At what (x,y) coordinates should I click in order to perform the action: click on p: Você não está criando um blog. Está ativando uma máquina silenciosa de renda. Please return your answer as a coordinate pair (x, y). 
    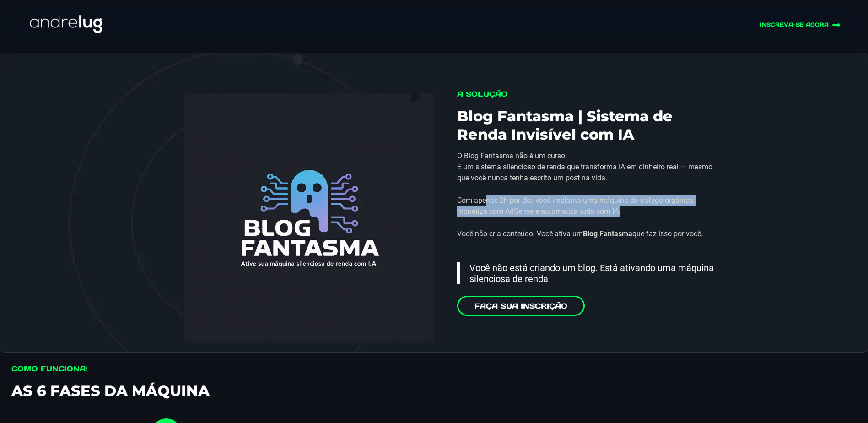
    Looking at the image, I should click on (594, 273).